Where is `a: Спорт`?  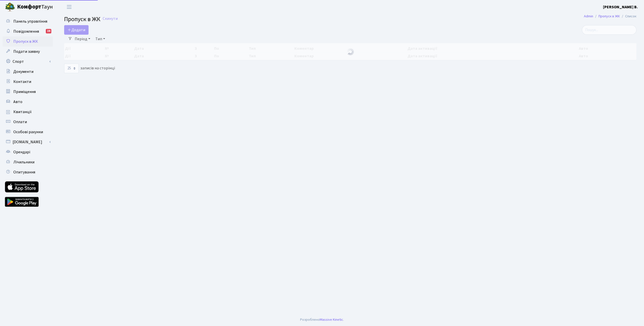 a: Спорт is located at coordinates (28, 62).